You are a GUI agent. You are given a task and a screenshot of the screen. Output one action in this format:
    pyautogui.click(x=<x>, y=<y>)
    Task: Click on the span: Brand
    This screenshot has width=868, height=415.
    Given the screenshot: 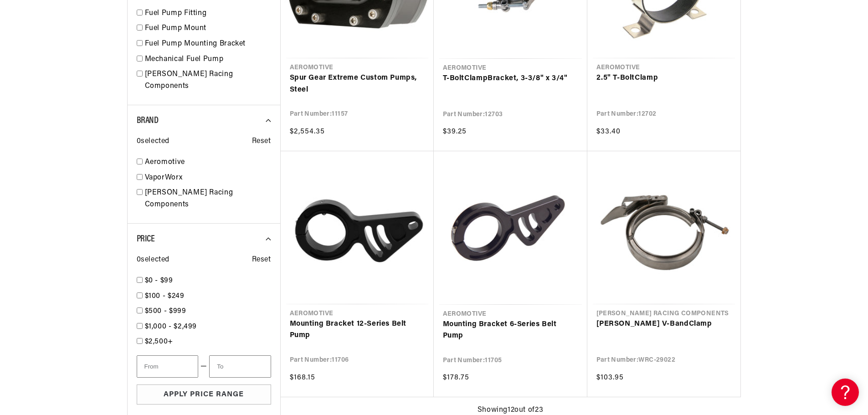 What is the action you would take?
    pyautogui.click(x=148, y=121)
    